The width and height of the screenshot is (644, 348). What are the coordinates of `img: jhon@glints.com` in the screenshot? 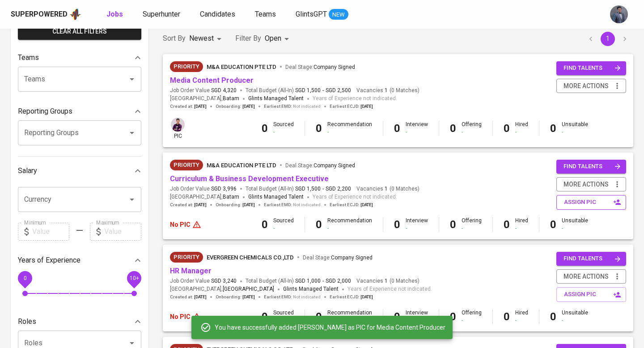 It's located at (619, 14).